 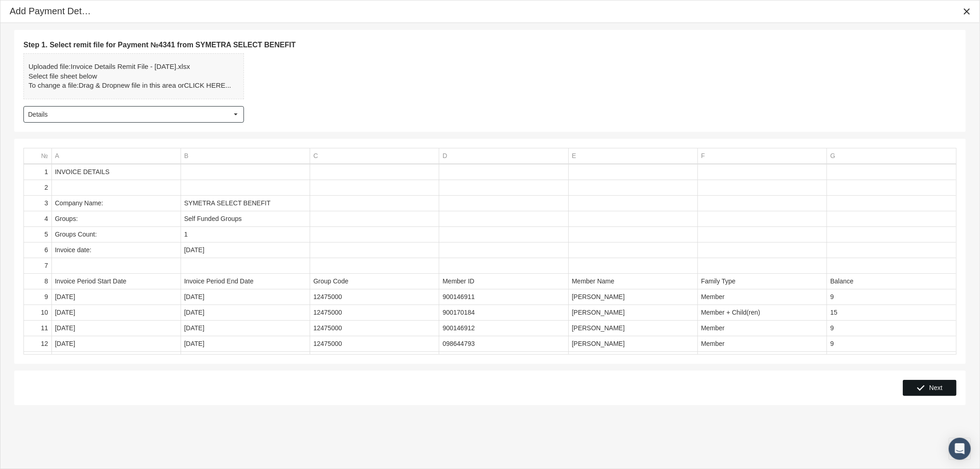 I want to click on div: Add Payment Details, so click(x=52, y=11).